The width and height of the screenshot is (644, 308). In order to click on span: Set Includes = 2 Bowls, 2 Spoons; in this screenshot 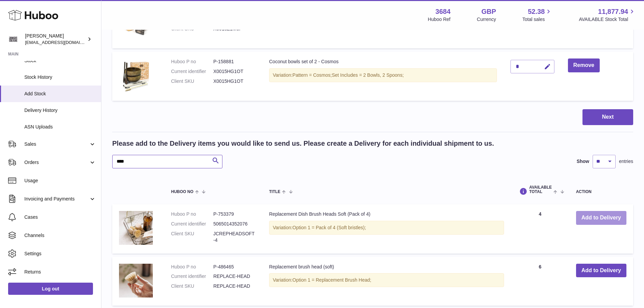, I will do `click(367, 75)`.